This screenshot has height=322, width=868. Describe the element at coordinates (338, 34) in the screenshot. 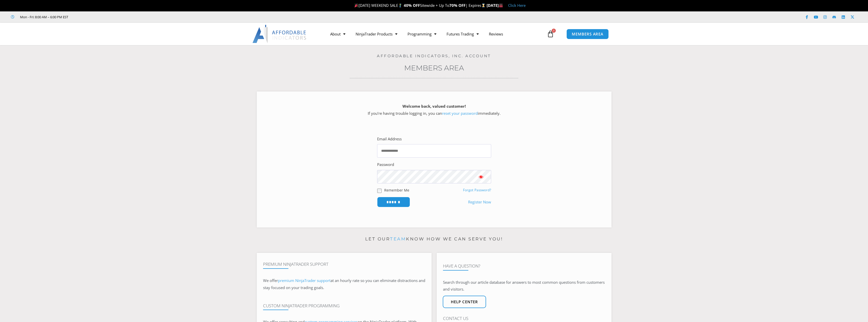

I see `a: About` at that location.